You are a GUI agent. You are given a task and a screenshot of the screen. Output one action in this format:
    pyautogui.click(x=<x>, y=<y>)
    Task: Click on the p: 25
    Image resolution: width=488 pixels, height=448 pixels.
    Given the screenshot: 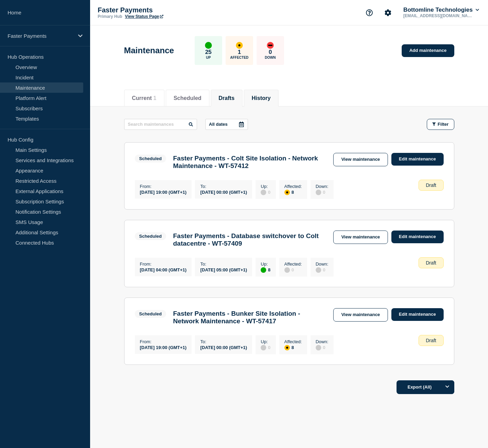 What is the action you would take?
    pyautogui.click(x=208, y=52)
    